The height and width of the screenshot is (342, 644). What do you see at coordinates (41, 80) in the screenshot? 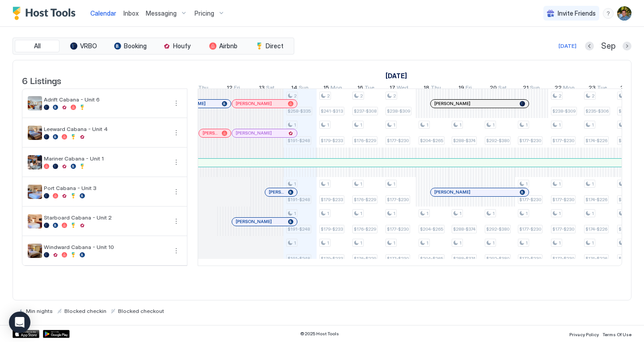
I see `span: 6 Listings` at bounding box center [41, 80].